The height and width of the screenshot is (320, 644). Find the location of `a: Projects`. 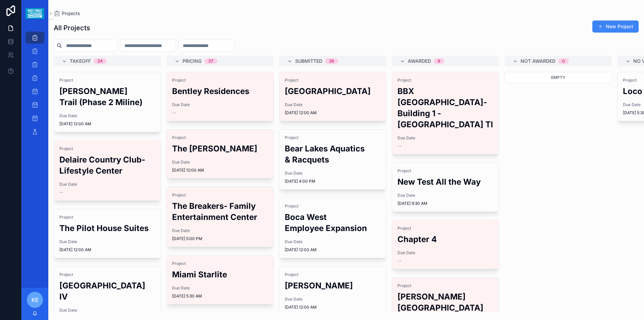

a: Projects is located at coordinates (67, 13).